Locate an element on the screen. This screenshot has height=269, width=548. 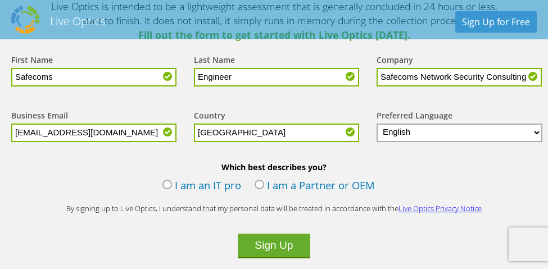
p: By signing up to Live Optics, I understand that my personal data will be treated in accordance wi... is located at coordinates (274, 209).